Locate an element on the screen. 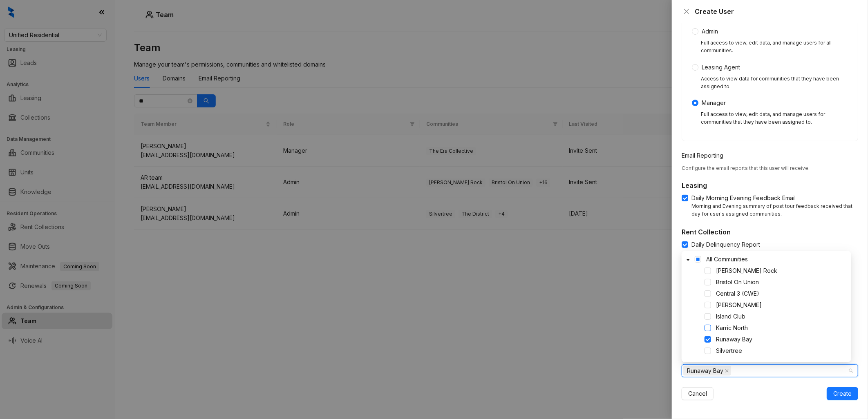 The width and height of the screenshot is (868, 419). span: Daily Morning Evening Feedback Email is located at coordinates (743, 198).